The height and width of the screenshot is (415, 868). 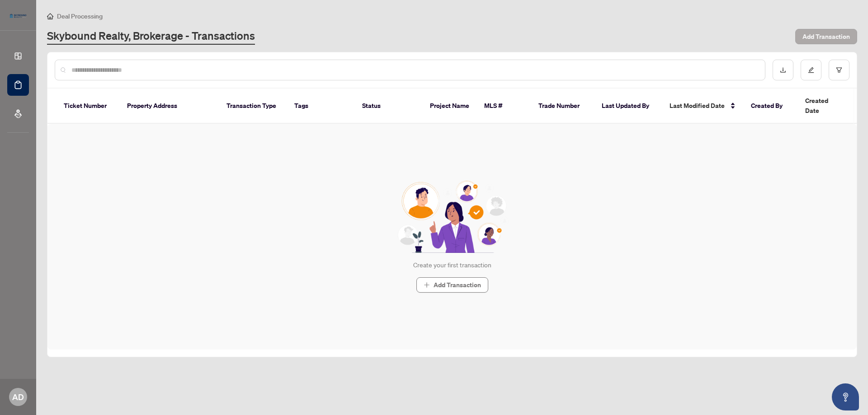 What do you see at coordinates (839, 70) in the screenshot?
I see `button: filter` at bounding box center [839, 70].